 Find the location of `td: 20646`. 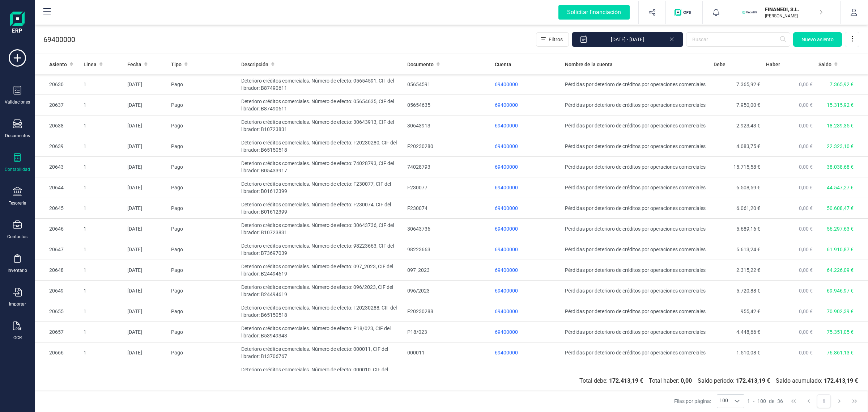

td: 20646 is located at coordinates (58, 229).